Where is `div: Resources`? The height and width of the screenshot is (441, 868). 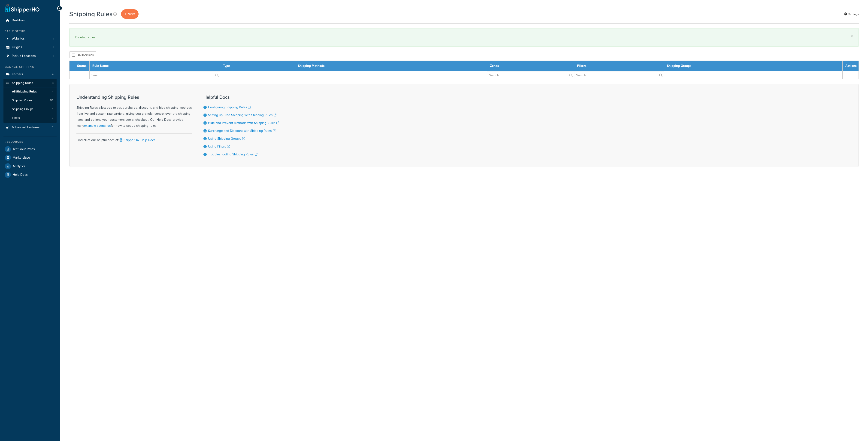
div: Resources is located at coordinates (30, 142).